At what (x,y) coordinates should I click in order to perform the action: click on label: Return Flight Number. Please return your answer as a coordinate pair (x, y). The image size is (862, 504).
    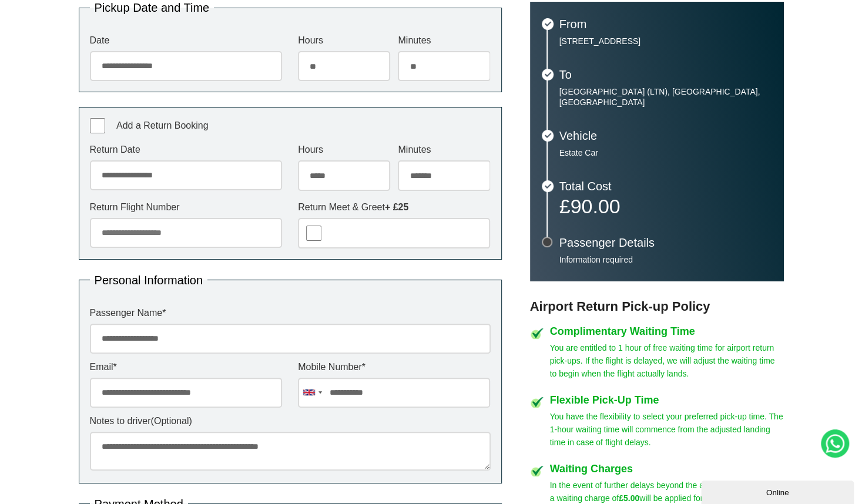
    Looking at the image, I should click on (186, 207).